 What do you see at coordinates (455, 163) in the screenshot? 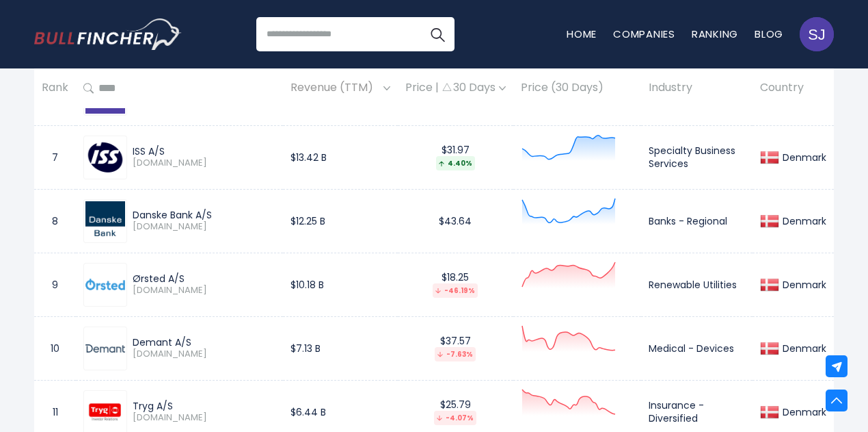
I see `div: 4.40%` at bounding box center [455, 163].